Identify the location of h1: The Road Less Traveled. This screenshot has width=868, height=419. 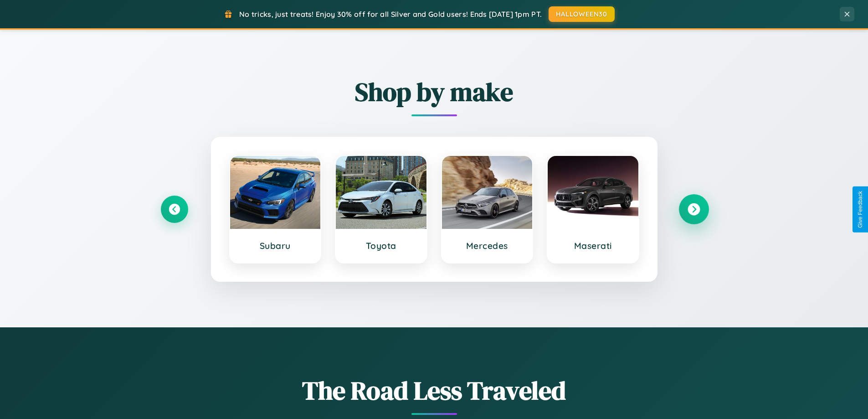
(435, 391).